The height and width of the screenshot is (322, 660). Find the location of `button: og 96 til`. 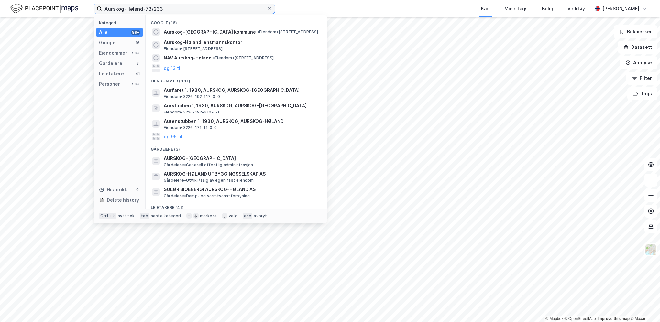

button: og 96 til is located at coordinates (173, 136).